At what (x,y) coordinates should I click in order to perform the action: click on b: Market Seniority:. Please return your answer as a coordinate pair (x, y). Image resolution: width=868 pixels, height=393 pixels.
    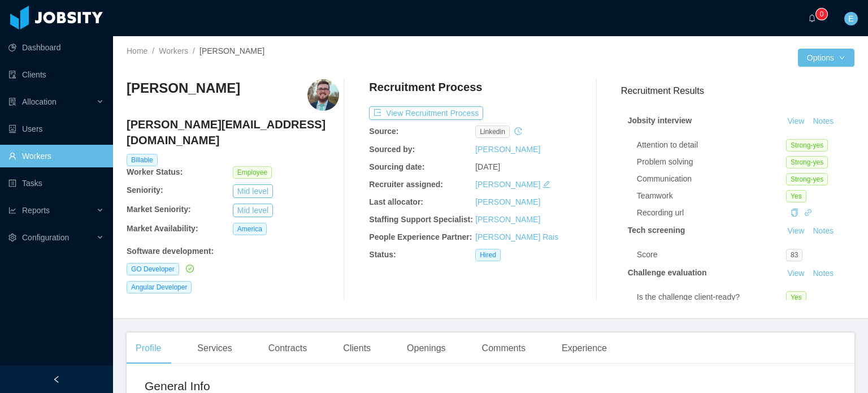
    Looking at the image, I should click on (159, 209).